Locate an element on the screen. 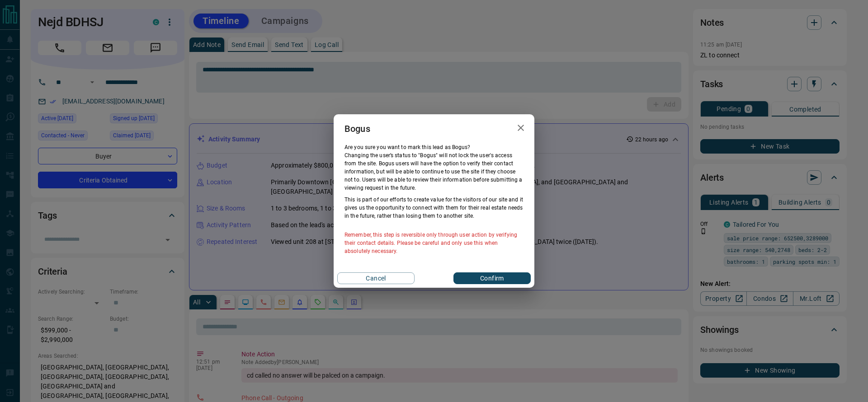  h2: Bogus is located at coordinates (357, 129).